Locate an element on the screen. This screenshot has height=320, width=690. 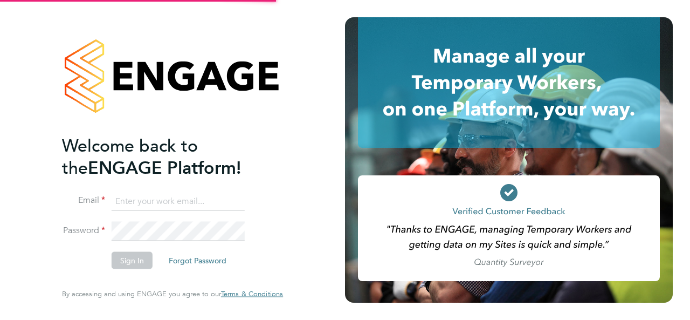
span: Terms & Conditions is located at coordinates (252, 293).